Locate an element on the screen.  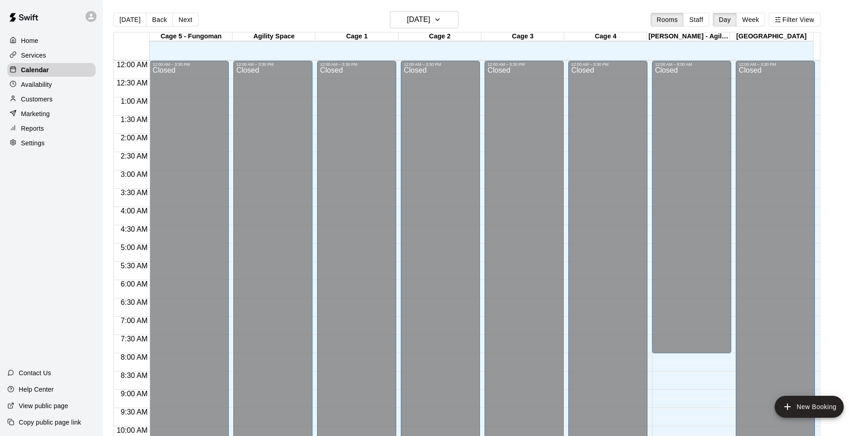
button: Staff is located at coordinates (696, 20).